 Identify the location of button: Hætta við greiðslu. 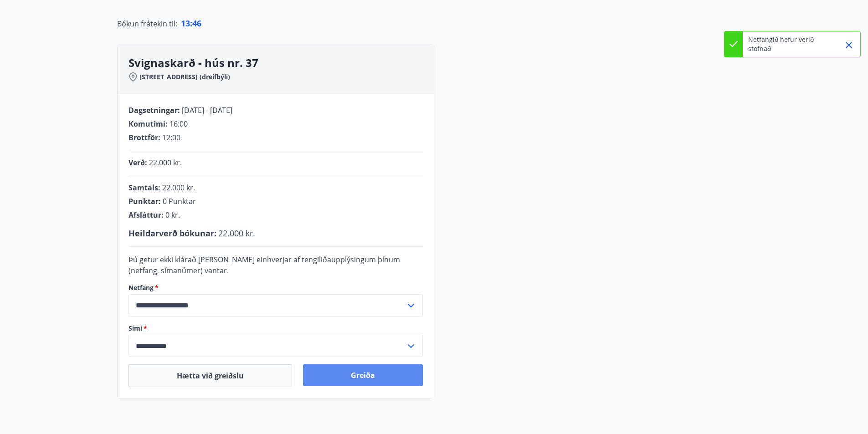
(210, 376).